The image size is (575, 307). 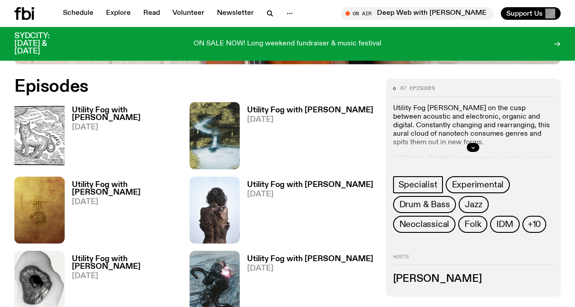 What do you see at coordinates (534, 224) in the screenshot?
I see `button: +10` at bounding box center [534, 224].